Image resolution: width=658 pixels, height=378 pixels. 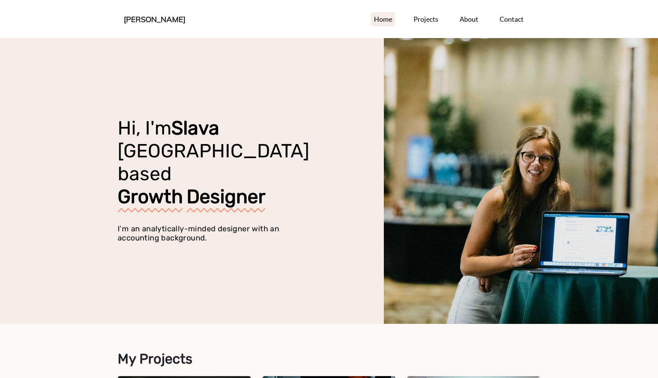 I want to click on strong: Slava, so click(x=195, y=128).